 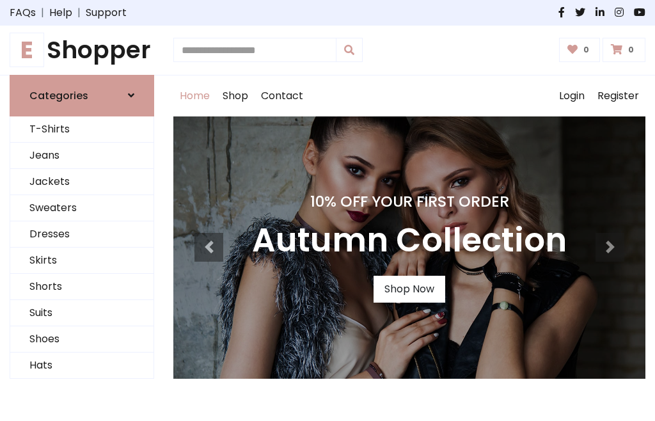 What do you see at coordinates (82, 129) in the screenshot?
I see `a: T-Shirts` at bounding box center [82, 129].